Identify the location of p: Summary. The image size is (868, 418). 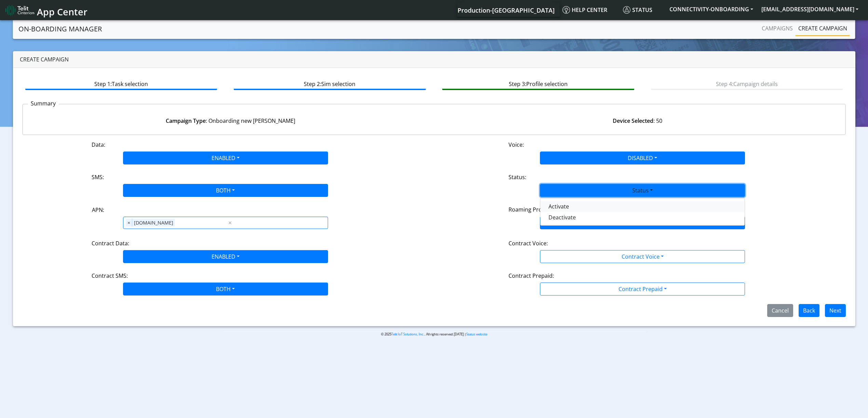
(44, 103).